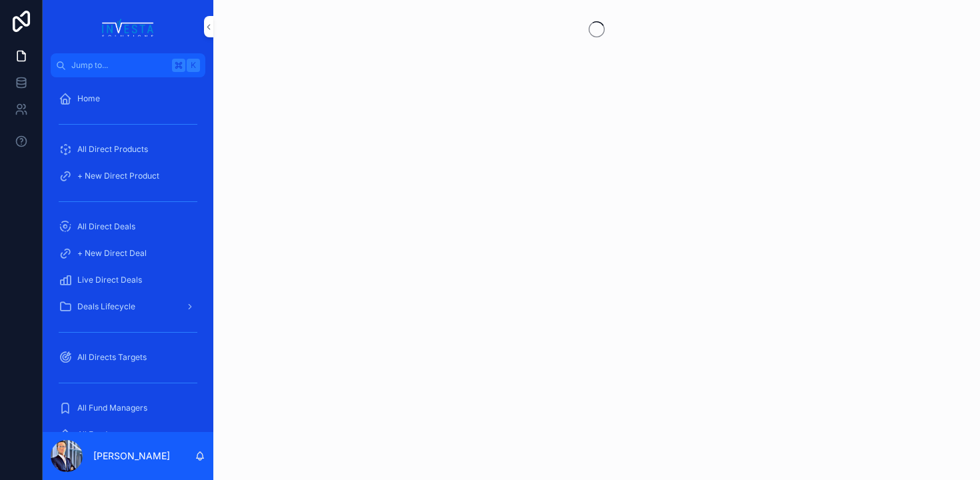 The width and height of the screenshot is (980, 480). I want to click on a: All Fund Managers, so click(128, 408).